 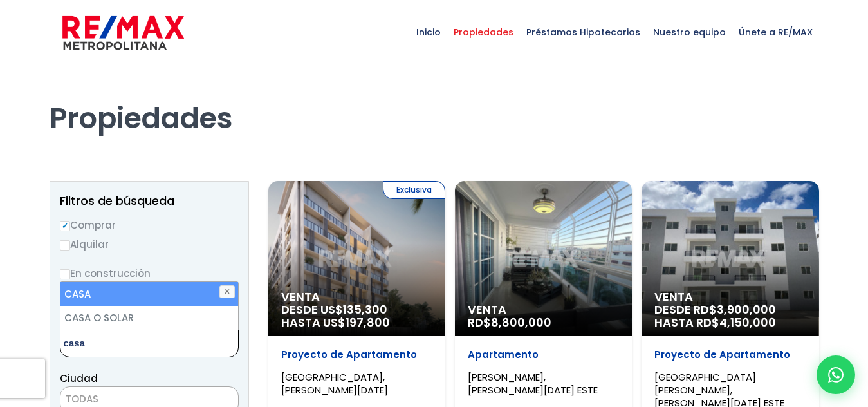 I want to click on input: Alquilar, so click(x=65, y=246).